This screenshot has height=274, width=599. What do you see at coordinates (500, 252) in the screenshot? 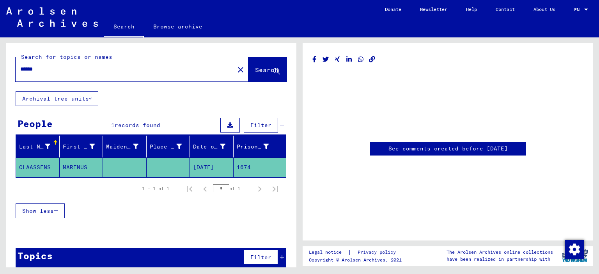
I see `p: The Arolsen Archives online collections` at bounding box center [500, 252].